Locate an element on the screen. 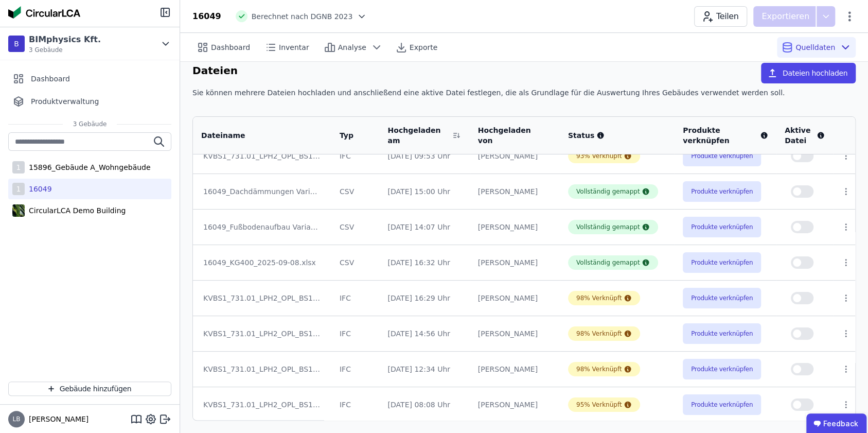  button: Gebäude hinzufügen is located at coordinates (89, 389).